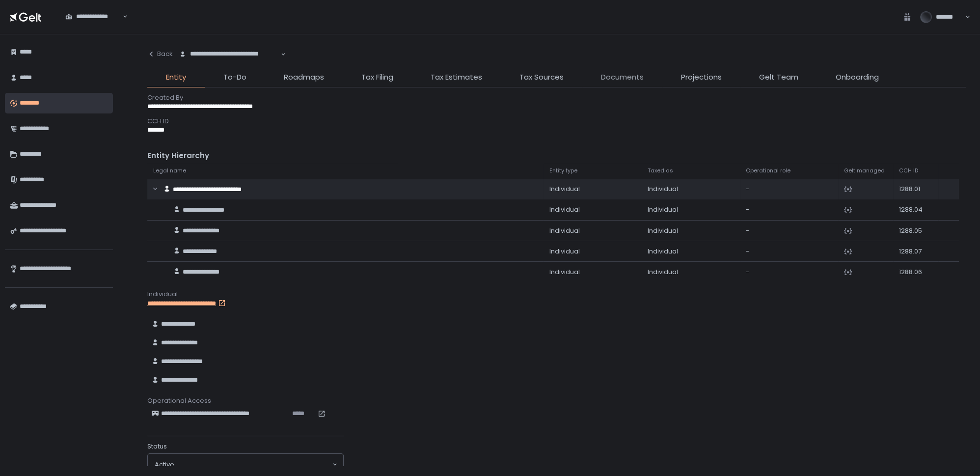 The image size is (980, 476). What do you see at coordinates (235, 77) in the screenshot?
I see `span: To-Do` at bounding box center [235, 77].